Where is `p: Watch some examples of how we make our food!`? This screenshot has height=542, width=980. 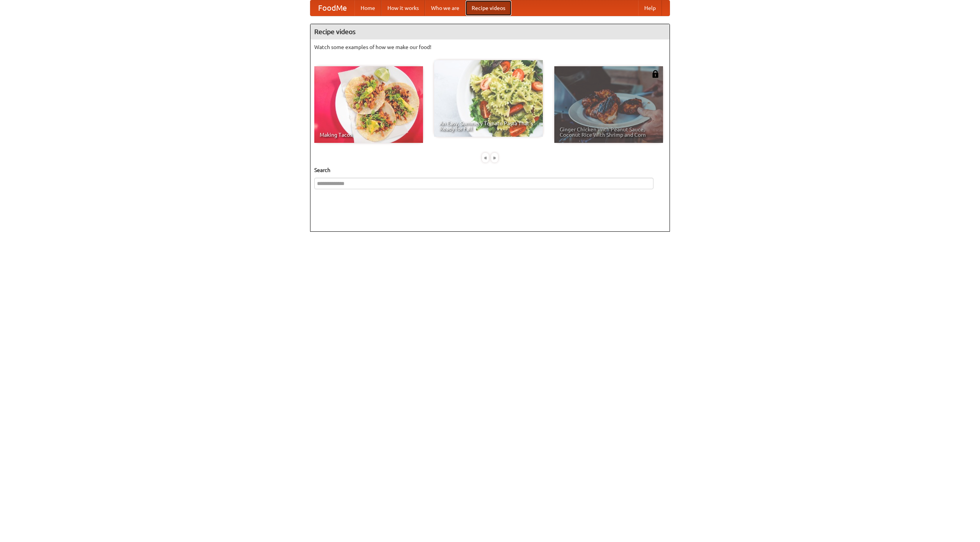 p: Watch some examples of how we make our food! is located at coordinates (490, 47).